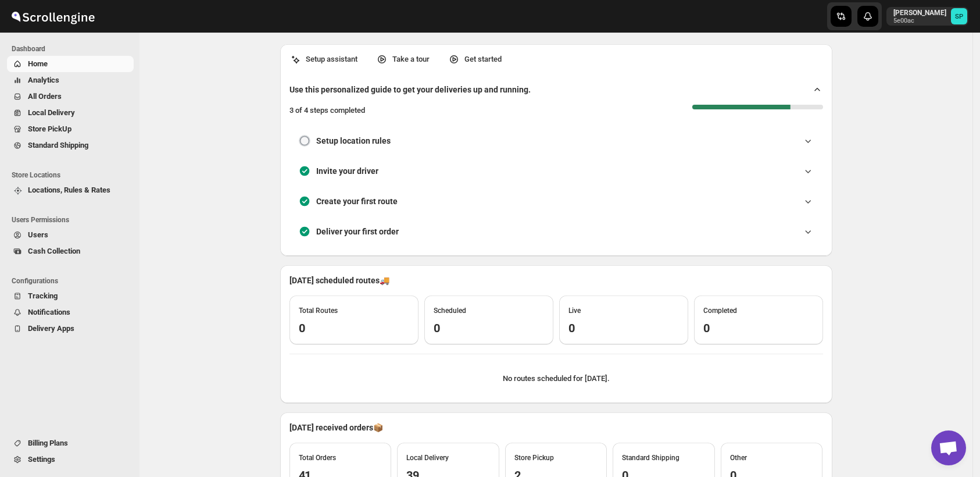 This screenshot has height=477, width=980. I want to click on span: Analytics, so click(44, 79).